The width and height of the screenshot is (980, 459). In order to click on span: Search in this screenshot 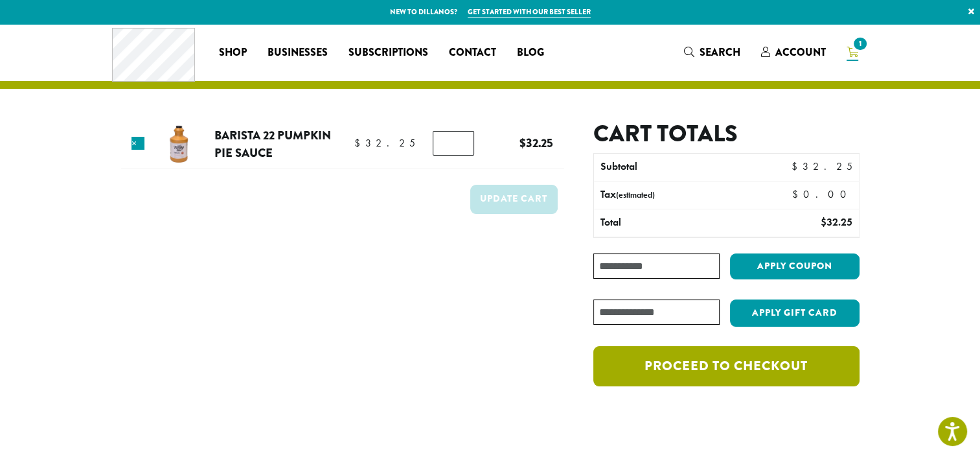, I will do `click(720, 52)`.